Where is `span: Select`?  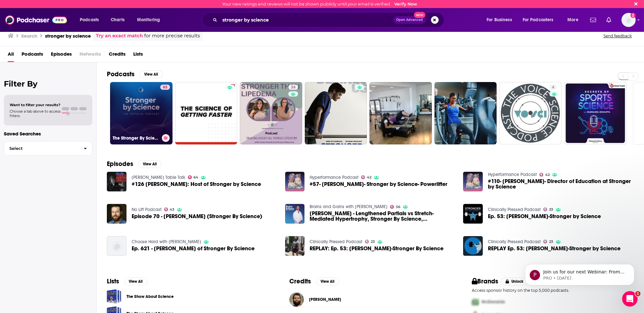
span: Select is located at coordinates (41, 148).